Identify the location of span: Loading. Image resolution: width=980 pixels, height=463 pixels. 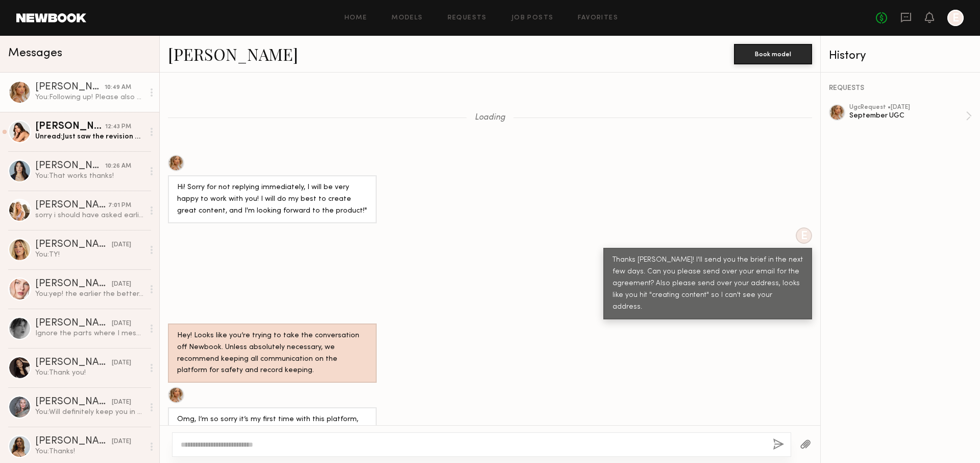
(490, 118).